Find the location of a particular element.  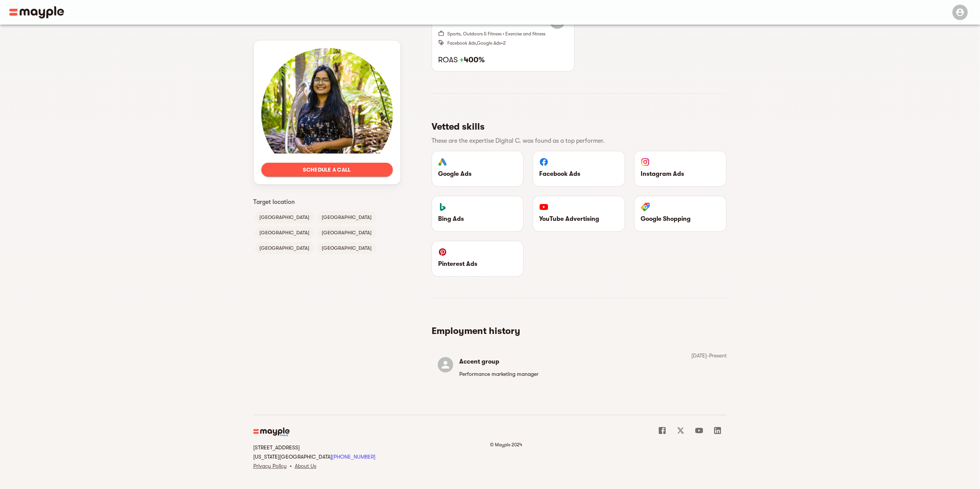

button: StylerunnerSports, Outdoors & Fitness • Exercise and fitnessFacebook Ads,Google Ads+2ROAS +400% is located at coordinates (504, 39).